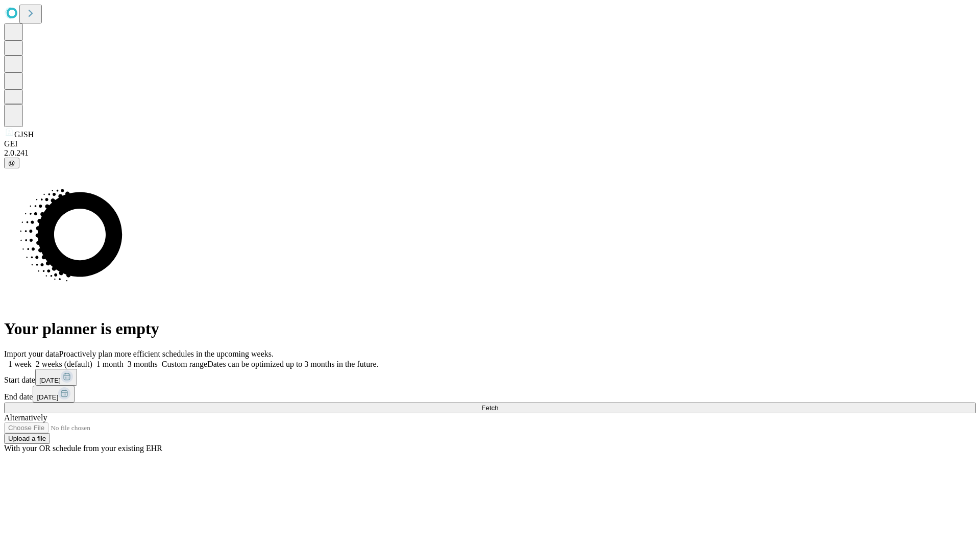 The height and width of the screenshot is (551, 980). I want to click on h1: Your planner is empty, so click(490, 329).